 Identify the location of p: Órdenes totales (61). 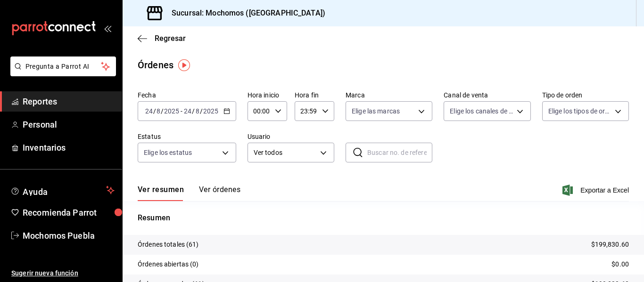
(168, 245).